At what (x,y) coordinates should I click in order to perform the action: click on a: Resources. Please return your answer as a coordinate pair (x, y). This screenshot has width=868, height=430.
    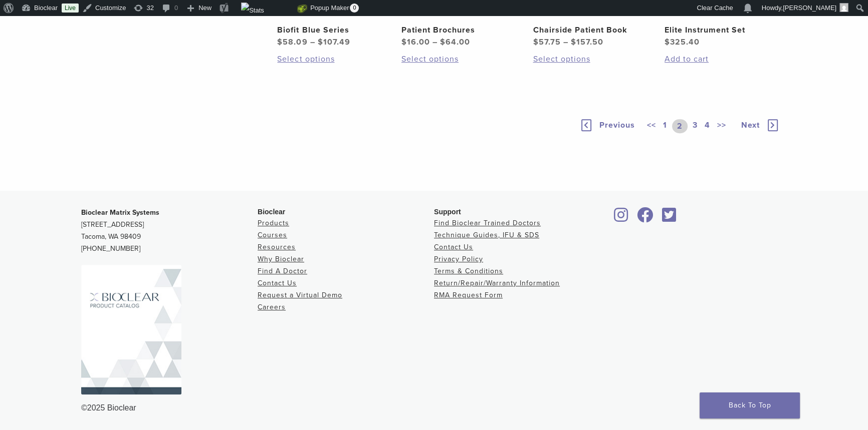
    Looking at the image, I should click on (277, 247).